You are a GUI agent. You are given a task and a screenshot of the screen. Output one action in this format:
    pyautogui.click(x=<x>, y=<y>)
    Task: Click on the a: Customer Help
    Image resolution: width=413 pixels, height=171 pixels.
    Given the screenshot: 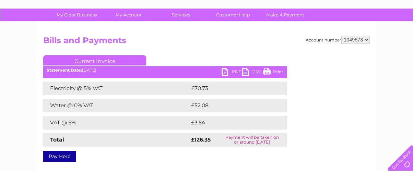 What is the action you would take?
    pyautogui.click(x=233, y=15)
    